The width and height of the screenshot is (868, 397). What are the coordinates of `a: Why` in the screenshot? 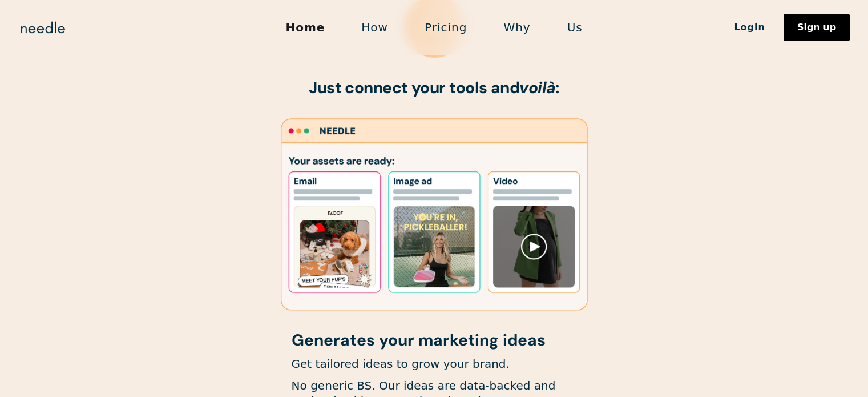 It's located at (517, 27).